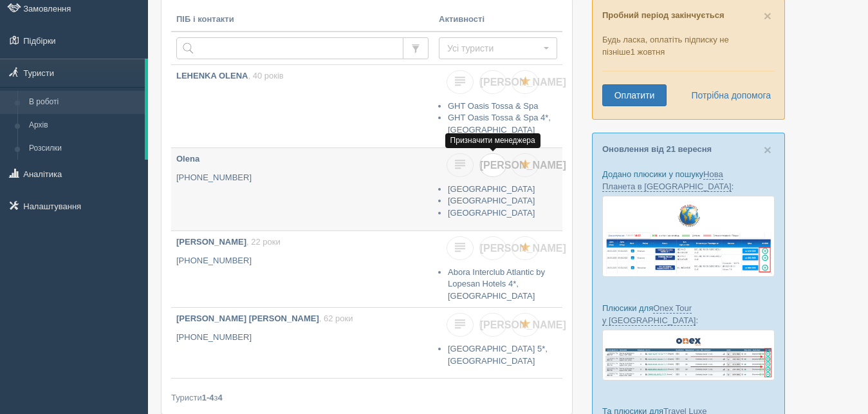 This screenshot has width=868, height=414. I want to click on input: Пошук за ПІБ, паспортом або контактами, so click(289, 48).